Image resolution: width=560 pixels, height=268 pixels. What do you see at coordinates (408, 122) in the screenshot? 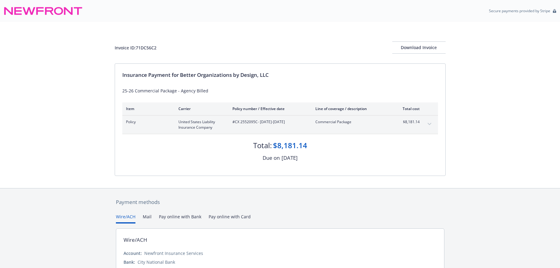
I see `span: $8,181.14` at bounding box center [408, 122].